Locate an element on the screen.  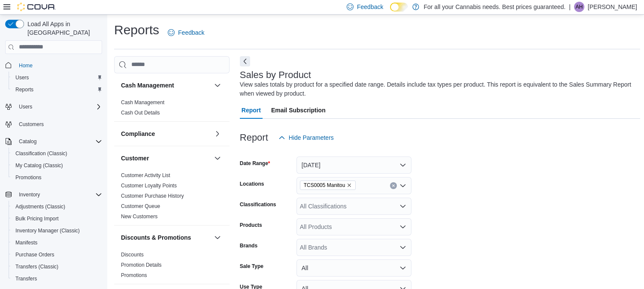
span: Inventory Manager (Classic) is located at coordinates (48, 231).